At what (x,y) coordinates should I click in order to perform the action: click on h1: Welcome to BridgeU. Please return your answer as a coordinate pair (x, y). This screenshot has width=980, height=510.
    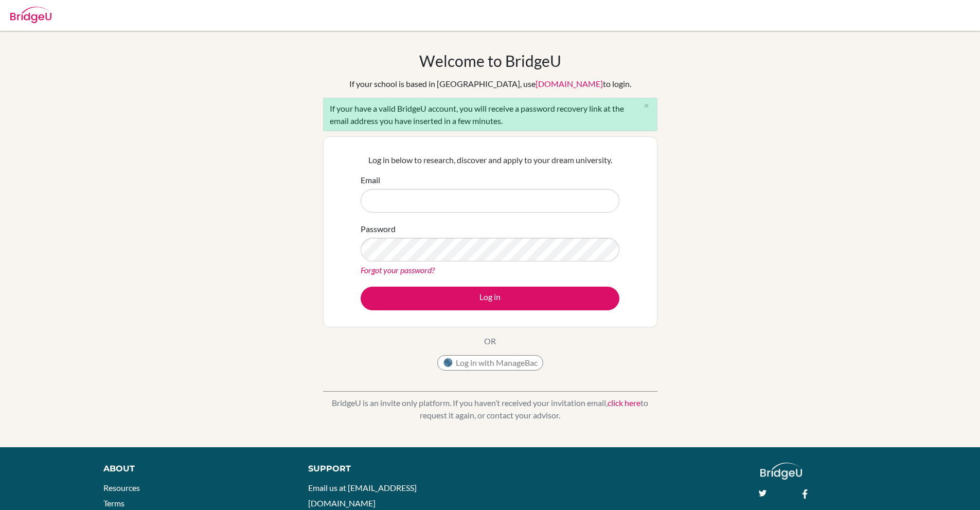
    Looking at the image, I should click on (490, 61).